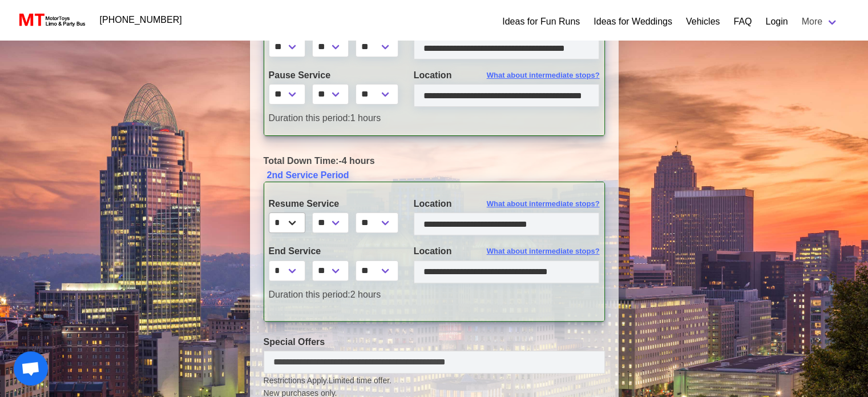  What do you see at coordinates (432, 75) in the screenshot?
I see `span: Location` at bounding box center [432, 75].